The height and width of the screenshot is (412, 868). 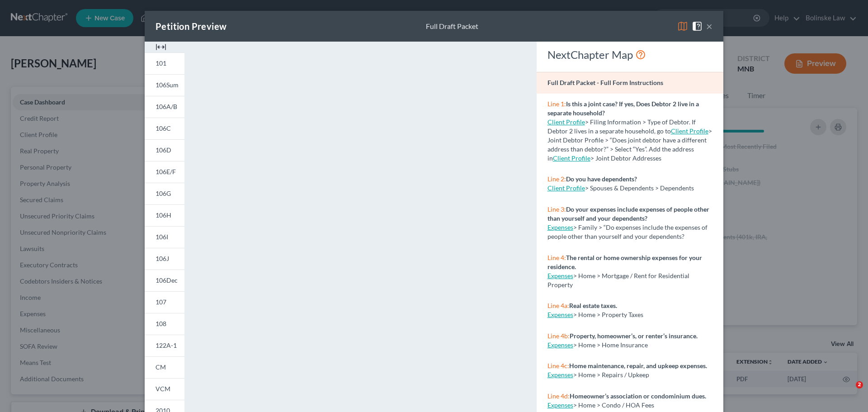 What do you see at coordinates (161, 323) in the screenshot?
I see `span: 108` at bounding box center [161, 323].